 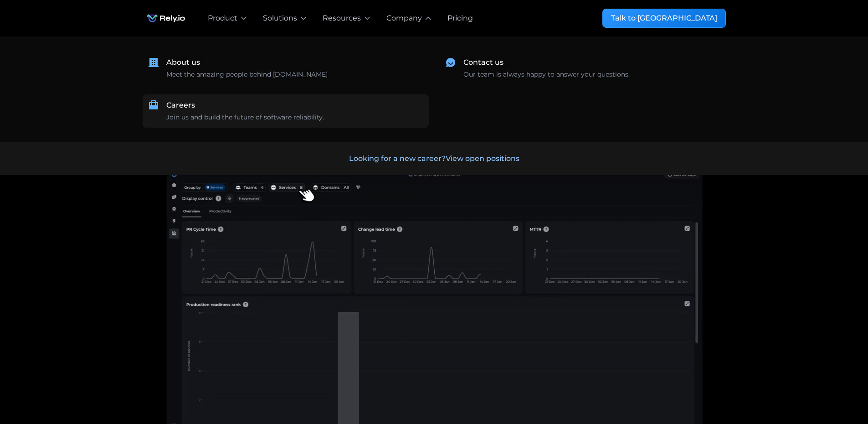 What do you see at coordinates (434, 158) in the screenshot?
I see `a: Looking for a new career?View open positions` at bounding box center [434, 158].